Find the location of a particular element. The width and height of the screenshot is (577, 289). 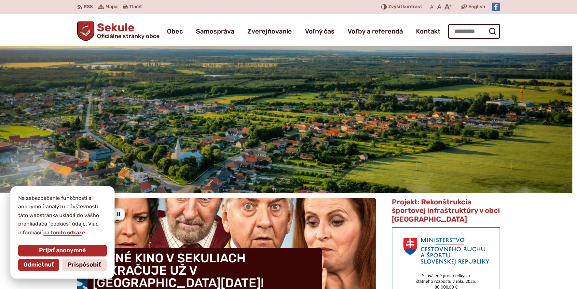

h1: Sekule is located at coordinates (127, 31).